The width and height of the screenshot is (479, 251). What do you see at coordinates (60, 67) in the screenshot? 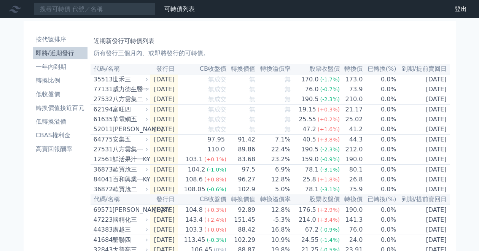
I see `li: 一年內到期` at bounding box center [60, 67].